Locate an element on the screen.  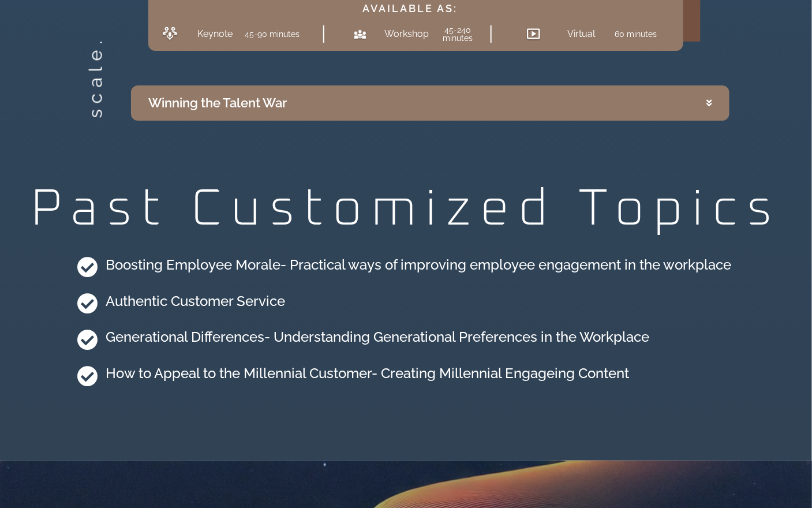
h4: Boosting Employee Morale- Practical ways of improving employee engagement in the workplace is located at coordinates (419, 265).